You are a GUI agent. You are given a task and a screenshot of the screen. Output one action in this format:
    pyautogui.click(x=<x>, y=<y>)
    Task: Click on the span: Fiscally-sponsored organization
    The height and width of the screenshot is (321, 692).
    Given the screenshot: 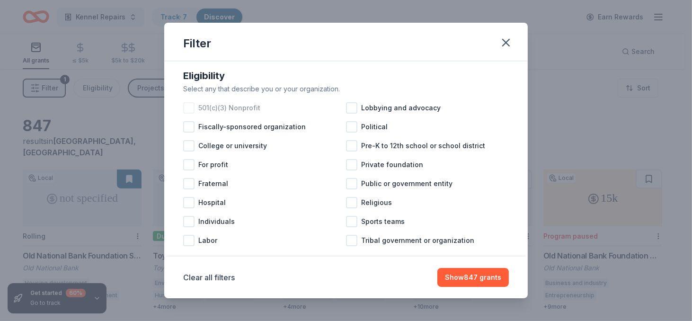 What is the action you would take?
    pyautogui.click(x=252, y=127)
    